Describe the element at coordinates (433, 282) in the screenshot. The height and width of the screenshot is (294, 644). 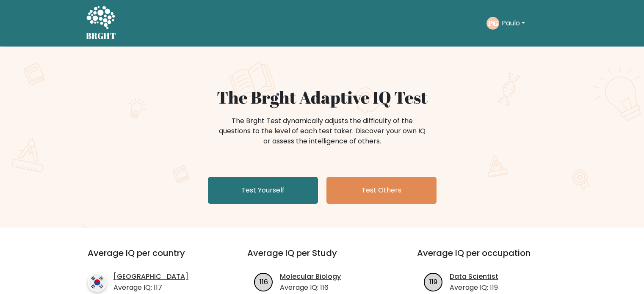
I see `text: 119` at that location.